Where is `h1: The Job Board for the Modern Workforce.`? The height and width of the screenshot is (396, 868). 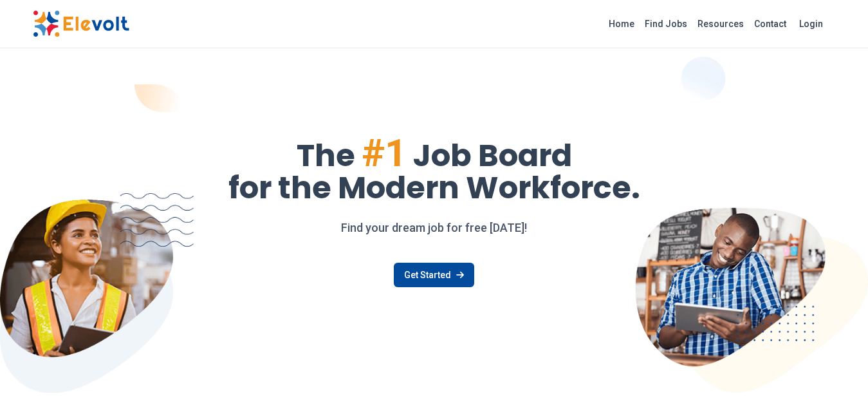 h1: The Job Board for the Modern Workforce. is located at coordinates (435, 169).